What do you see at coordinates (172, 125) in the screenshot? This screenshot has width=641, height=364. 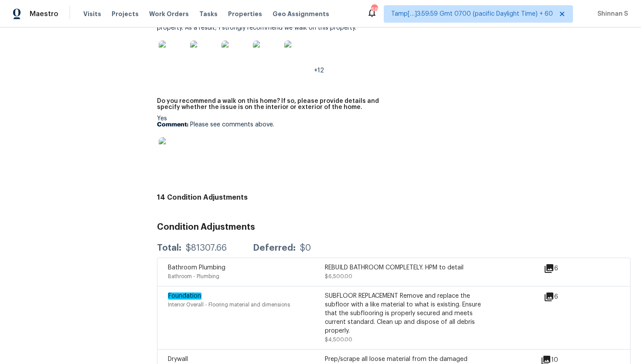 I see `b: Comment:` at bounding box center [172, 125].